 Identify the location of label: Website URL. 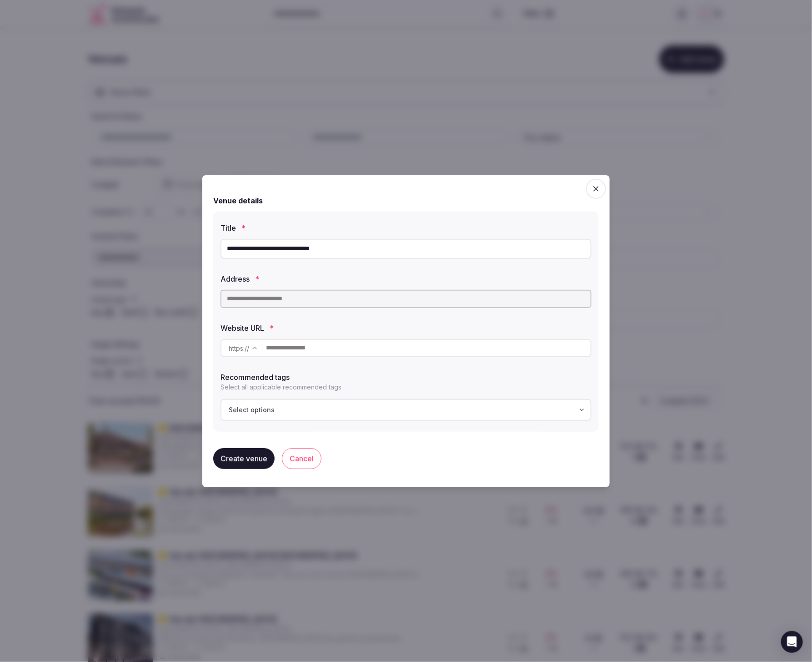
(406, 328).